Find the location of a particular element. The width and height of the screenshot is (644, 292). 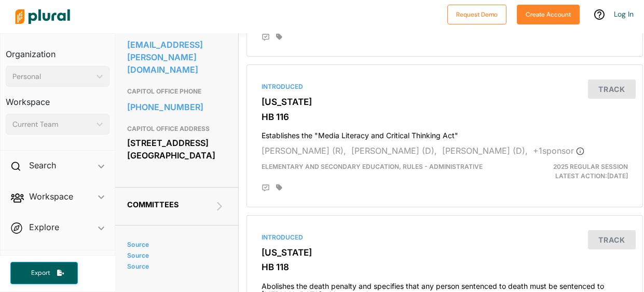

div: Personal is located at coordinates (53, 76).